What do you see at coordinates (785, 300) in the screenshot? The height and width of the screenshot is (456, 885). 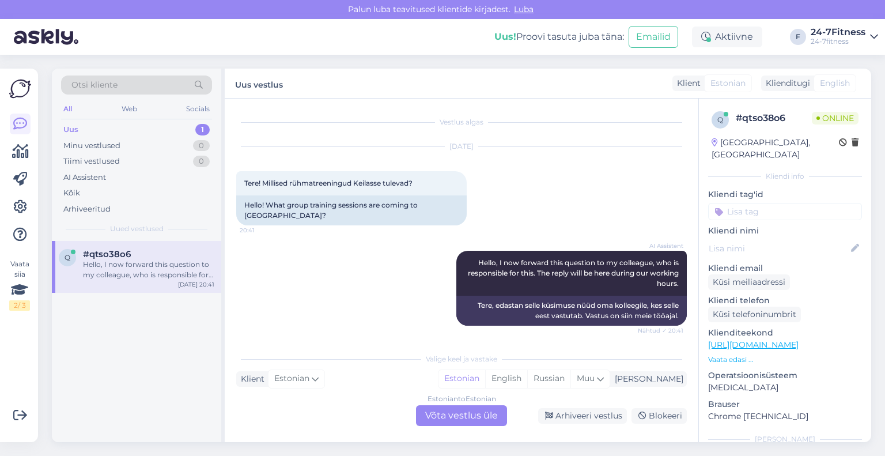 I see `p: Kliendi telefon` at bounding box center [785, 300].